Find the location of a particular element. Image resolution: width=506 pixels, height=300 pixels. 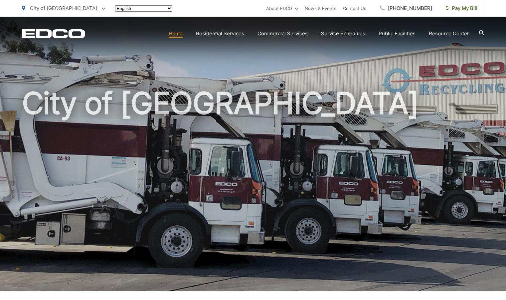

a: Commercial Services is located at coordinates (283, 34).